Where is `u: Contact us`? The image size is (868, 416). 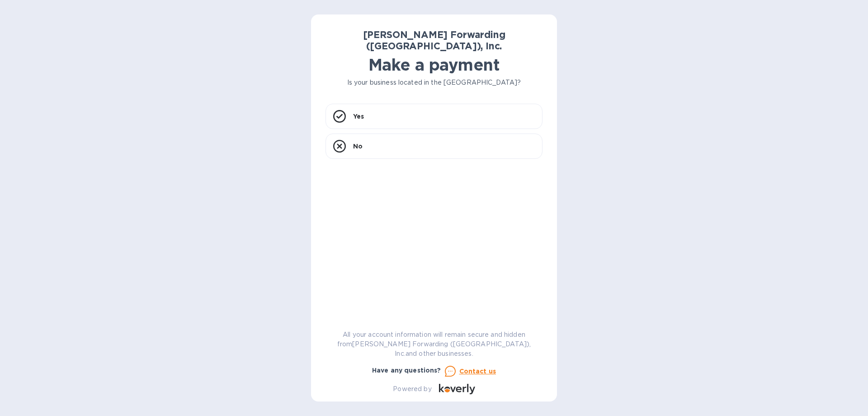
u: Contact us is located at coordinates (478, 371).